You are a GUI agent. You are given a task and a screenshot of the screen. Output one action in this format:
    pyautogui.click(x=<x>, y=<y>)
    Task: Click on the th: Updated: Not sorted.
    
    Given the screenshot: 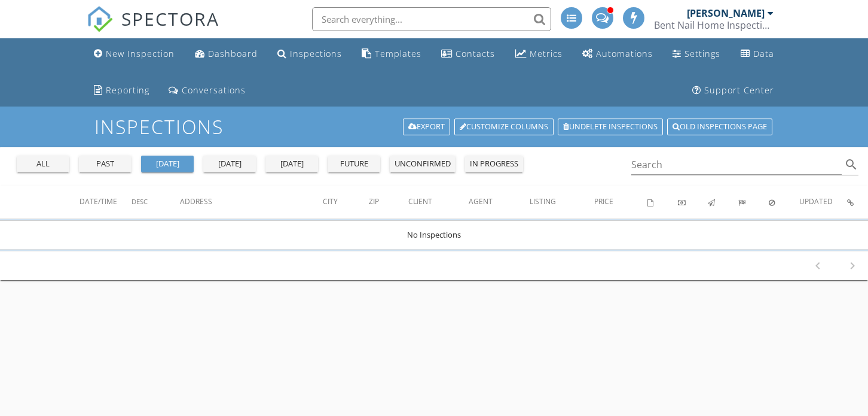 What is the action you would take?
    pyautogui.click(x=823, y=202)
    